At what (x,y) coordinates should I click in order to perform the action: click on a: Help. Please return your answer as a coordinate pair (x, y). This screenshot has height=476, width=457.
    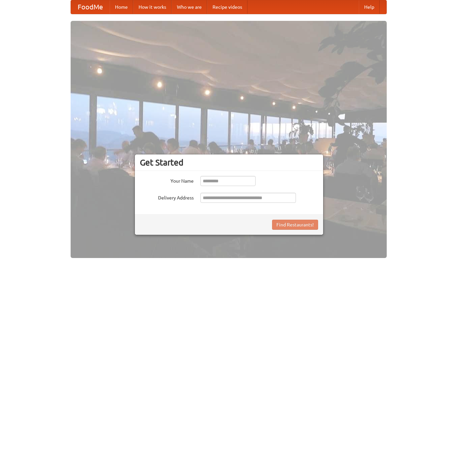
    Looking at the image, I should click on (369, 7).